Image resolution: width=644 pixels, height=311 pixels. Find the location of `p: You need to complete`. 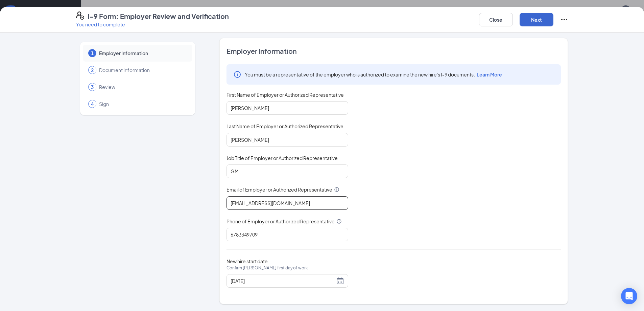

p: You need to complete is located at coordinates (152, 25).